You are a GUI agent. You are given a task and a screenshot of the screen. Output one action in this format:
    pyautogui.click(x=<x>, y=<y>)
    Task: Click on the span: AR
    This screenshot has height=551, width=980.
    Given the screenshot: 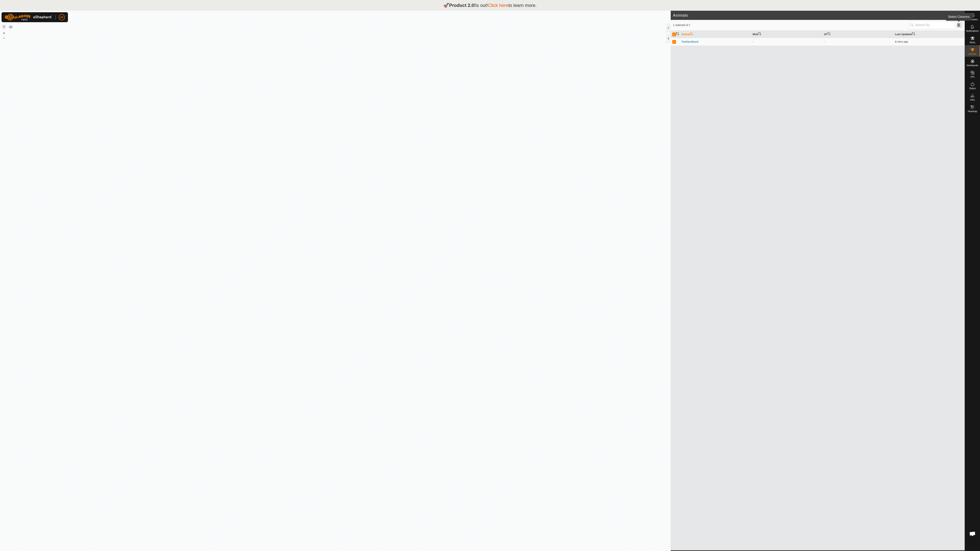 What is the action you would take?
    pyautogui.click(x=62, y=17)
    